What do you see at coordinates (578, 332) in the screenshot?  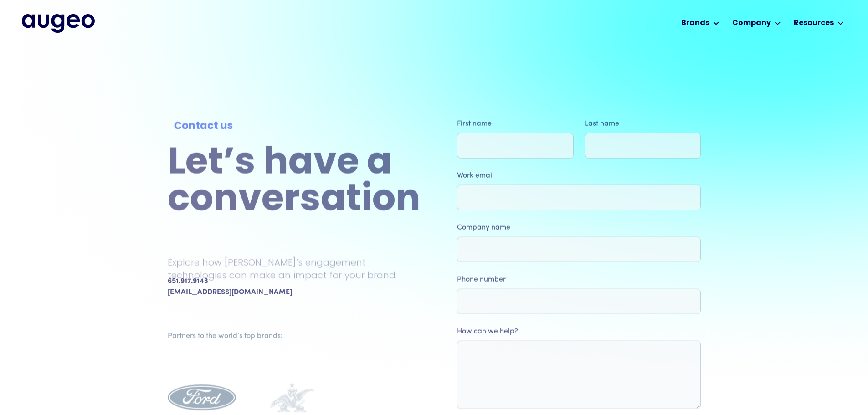 I see `label: How can we help?` at bounding box center [578, 332].